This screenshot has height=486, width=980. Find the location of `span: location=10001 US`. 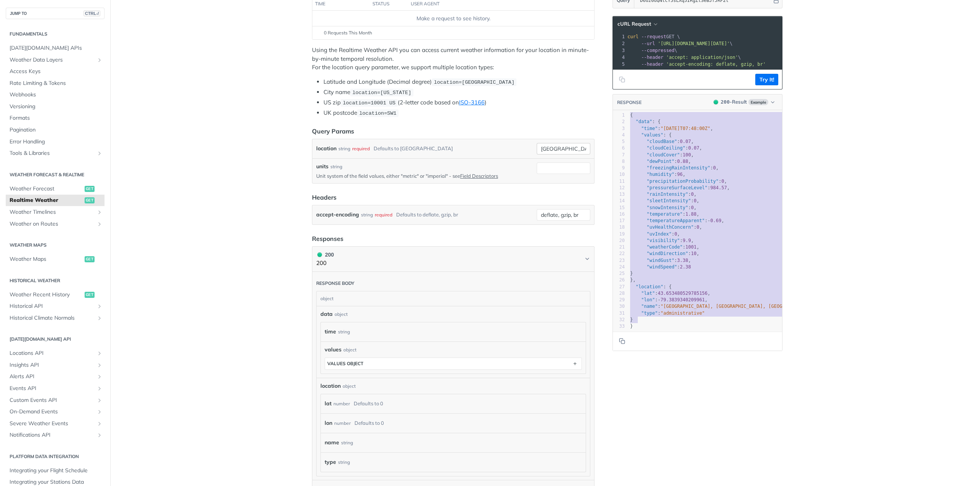

span: location=10001 US is located at coordinates (369, 103).